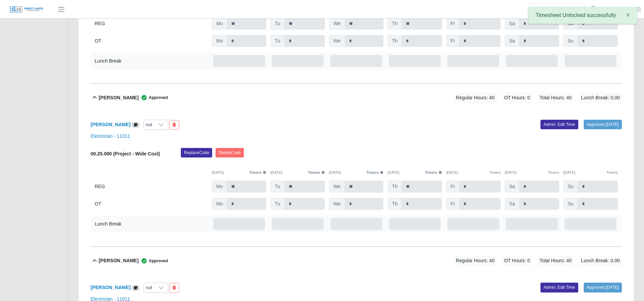 Image resolution: width=644 pixels, height=301 pixels. I want to click on input: Search, so click(556, 9).